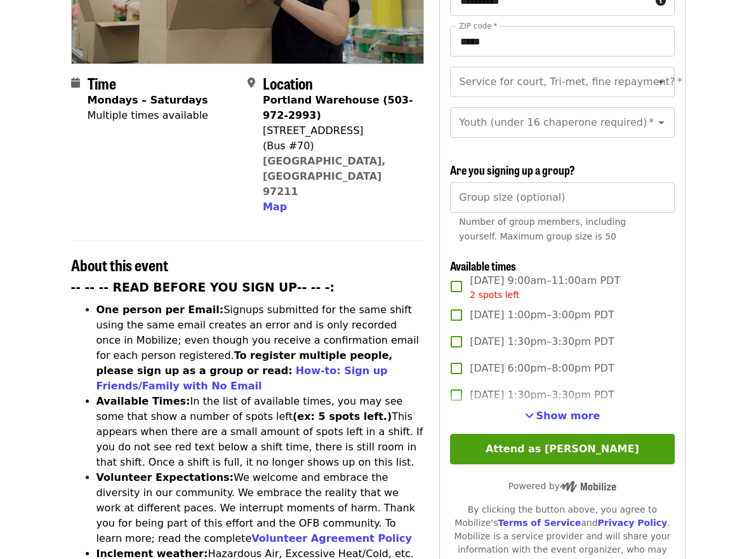 This screenshot has height=559, width=756. What do you see at coordinates (288, 82) in the screenshot?
I see `span: Location` at bounding box center [288, 82].